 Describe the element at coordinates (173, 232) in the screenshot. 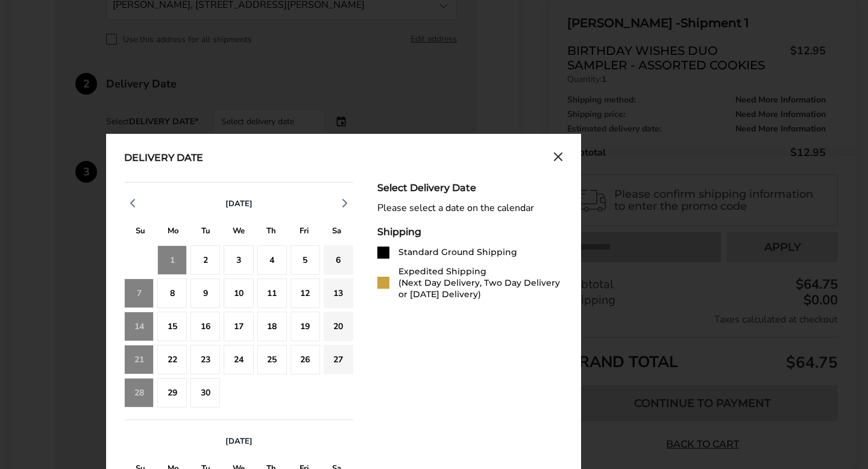

I see `div: M` at that location.